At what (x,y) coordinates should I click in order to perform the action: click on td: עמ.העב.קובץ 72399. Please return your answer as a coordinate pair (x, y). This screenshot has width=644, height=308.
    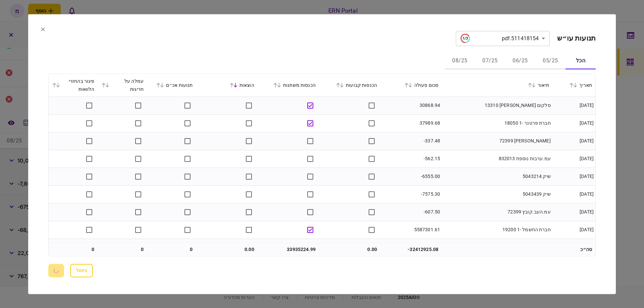
    Looking at the image, I should click on (497, 212).